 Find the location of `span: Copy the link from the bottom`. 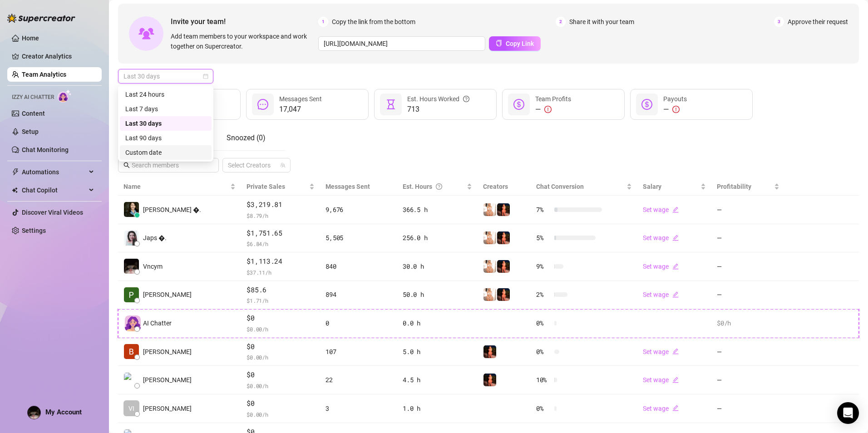

span: Copy the link from the bottom is located at coordinates (373, 22).